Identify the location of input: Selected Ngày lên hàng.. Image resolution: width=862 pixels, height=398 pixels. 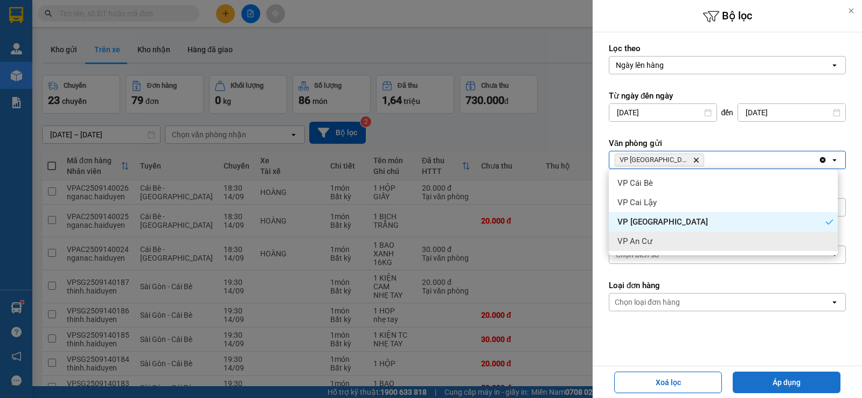
(665, 65).